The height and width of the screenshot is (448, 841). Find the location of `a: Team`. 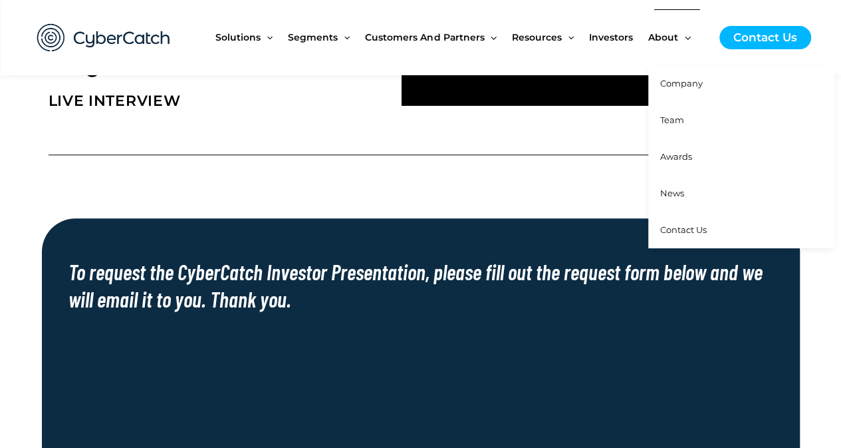

a: Team is located at coordinates (742, 120).